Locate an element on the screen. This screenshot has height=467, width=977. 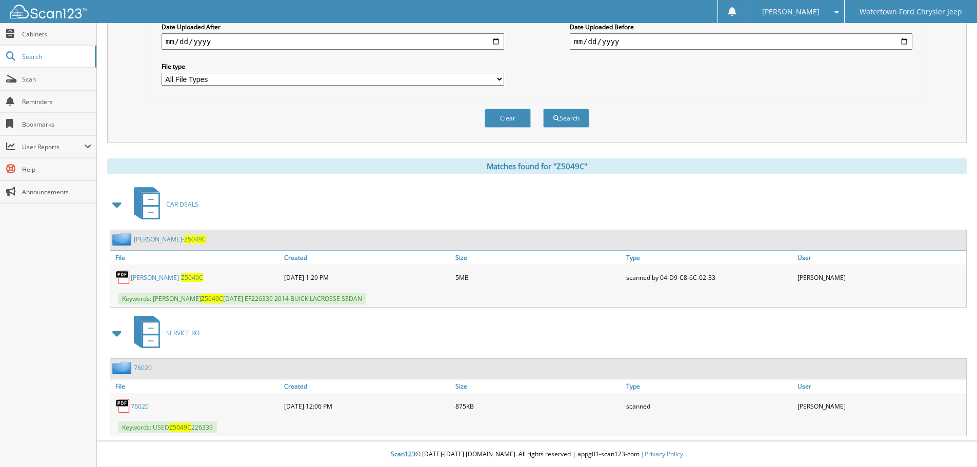
span: Keywords: USED 226339 is located at coordinates (167, 427).